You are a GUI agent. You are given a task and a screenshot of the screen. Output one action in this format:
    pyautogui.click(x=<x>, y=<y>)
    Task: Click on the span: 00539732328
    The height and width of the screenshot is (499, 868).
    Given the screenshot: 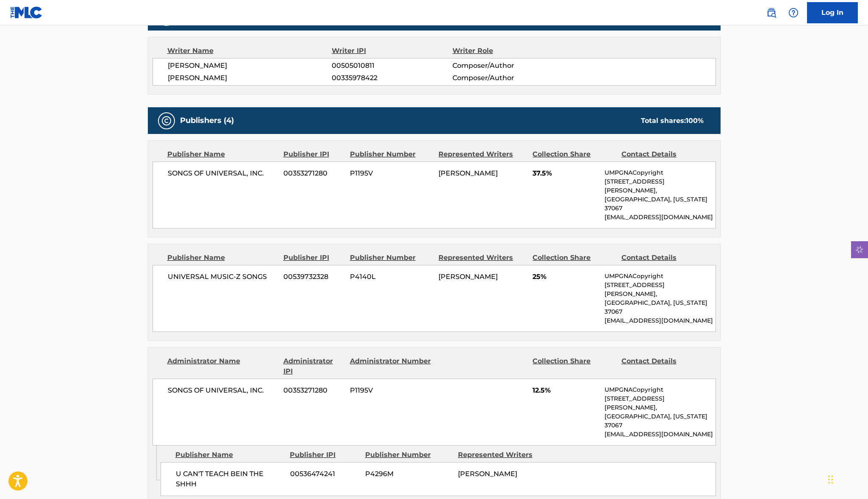 What is the action you would take?
    pyautogui.click(x=314, y=277)
    